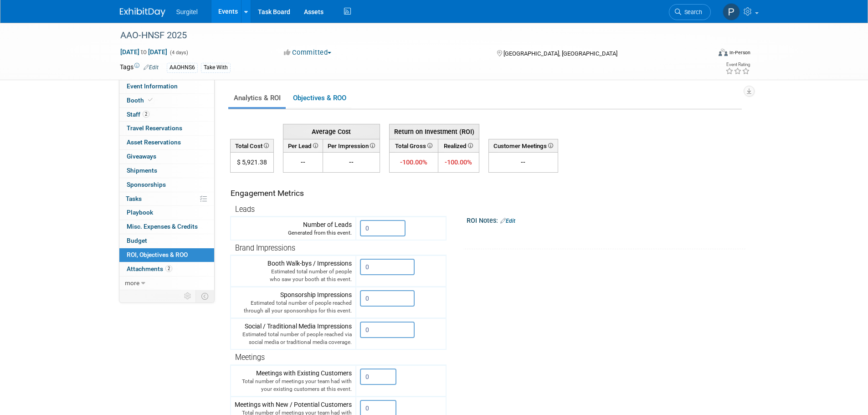  I want to click on span: Giveaways, so click(141, 157).